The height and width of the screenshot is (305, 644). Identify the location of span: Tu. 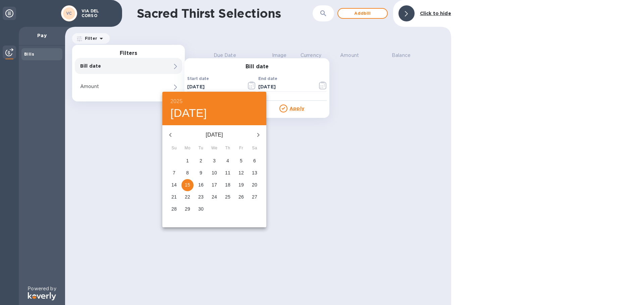
(201, 148).